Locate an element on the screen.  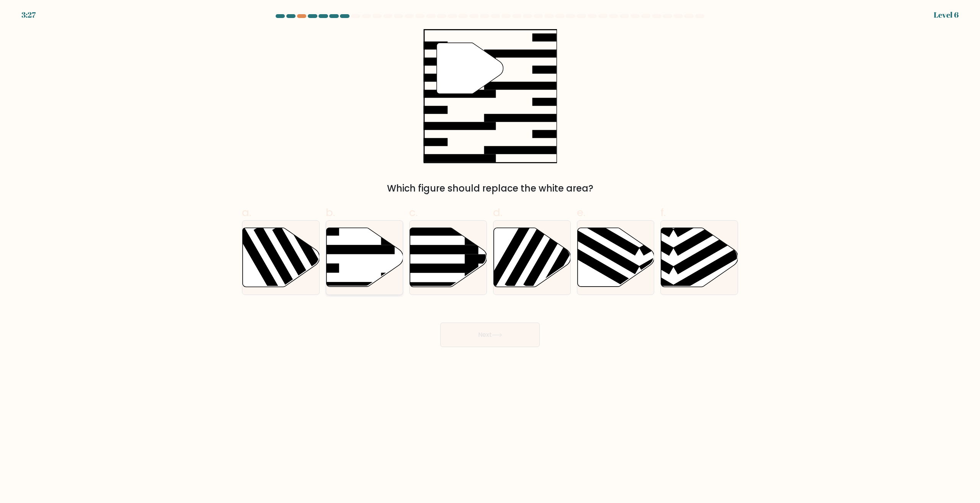
span: d. is located at coordinates (498, 212).